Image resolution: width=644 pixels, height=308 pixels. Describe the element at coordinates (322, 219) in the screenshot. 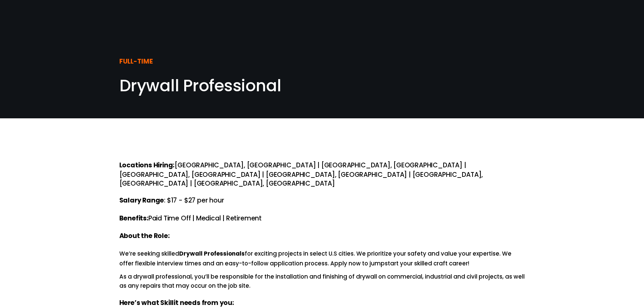

I see `h4: Paid Time Off | Medical | Retirement` at that location.